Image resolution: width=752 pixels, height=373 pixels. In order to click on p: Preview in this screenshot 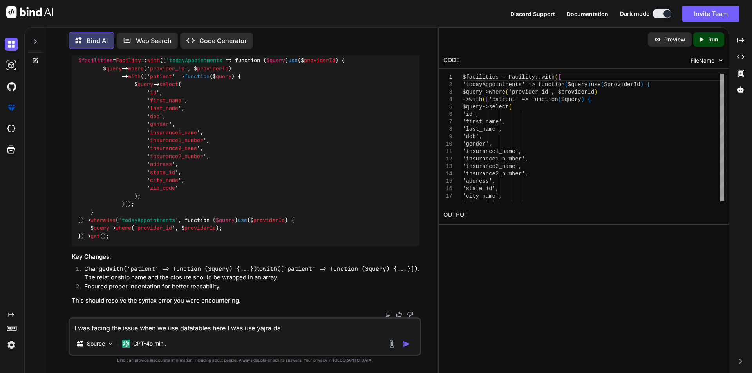, I will do `click(675, 40)`.